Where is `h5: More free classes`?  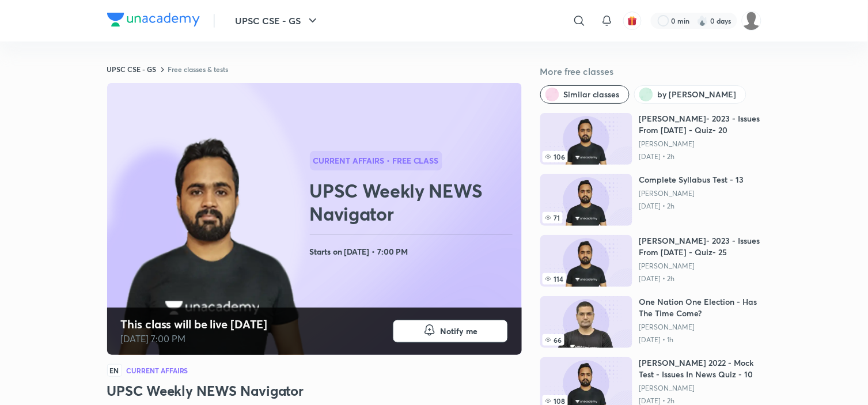
h5: More free classes is located at coordinates (651, 71).